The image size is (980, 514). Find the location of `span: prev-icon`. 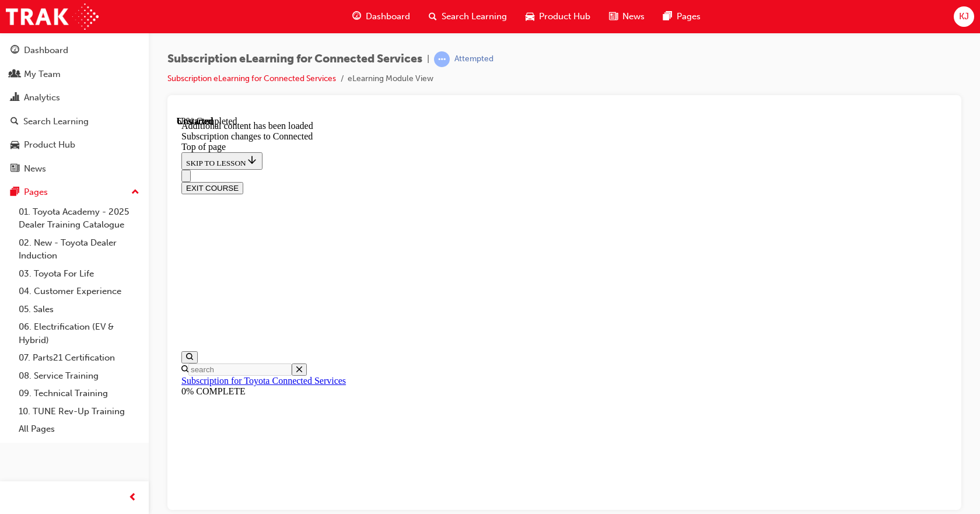

span: prev-icon is located at coordinates (132, 498).